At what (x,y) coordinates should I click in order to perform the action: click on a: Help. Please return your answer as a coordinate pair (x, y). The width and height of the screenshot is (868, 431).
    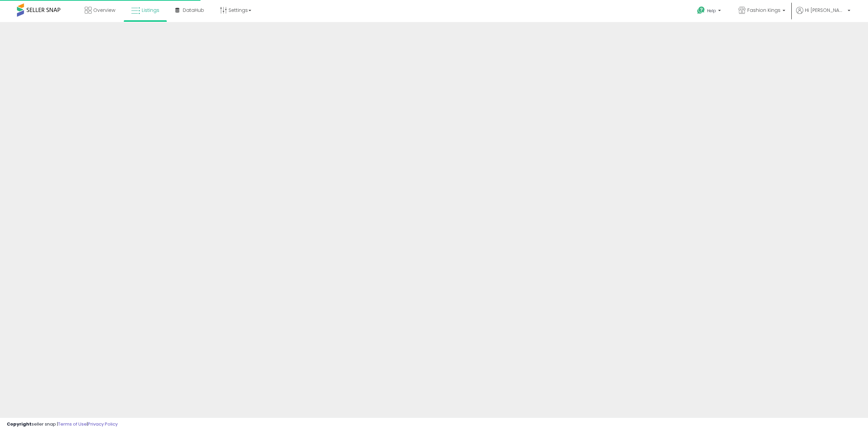
    Looking at the image, I should click on (709, 11).